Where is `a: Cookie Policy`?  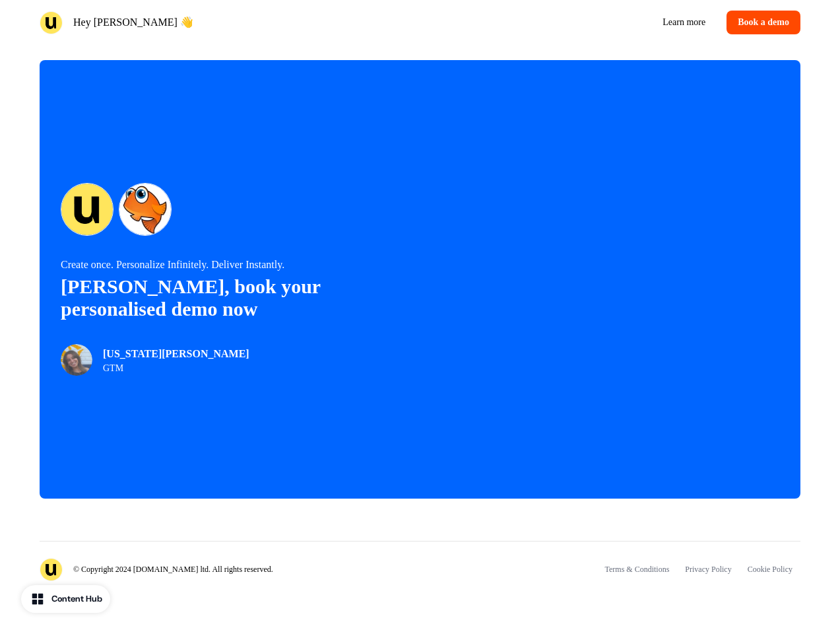
a: Cookie Policy is located at coordinates (770, 570).